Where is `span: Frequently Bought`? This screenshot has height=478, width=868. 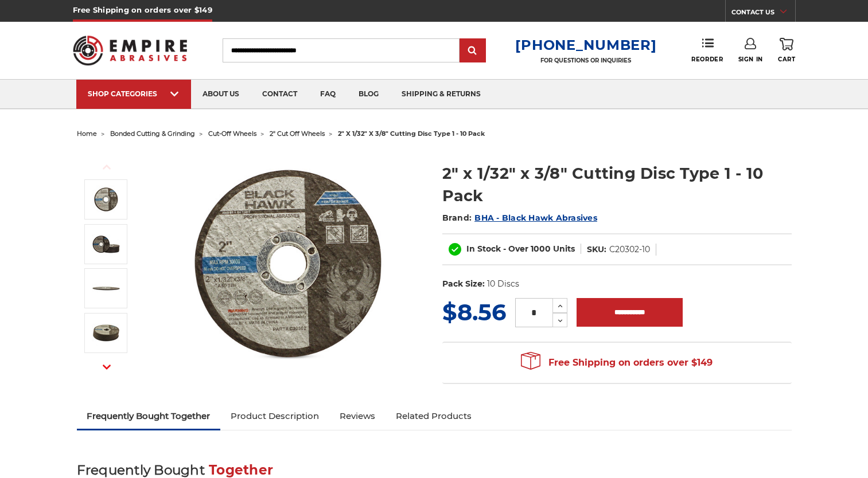 span: Frequently Bought is located at coordinates (141, 471).